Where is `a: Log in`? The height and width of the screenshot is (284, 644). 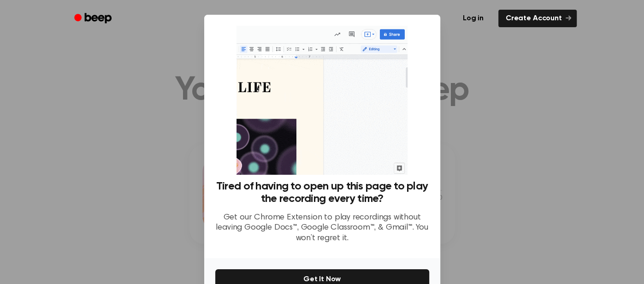 a: Log in is located at coordinates (473, 18).